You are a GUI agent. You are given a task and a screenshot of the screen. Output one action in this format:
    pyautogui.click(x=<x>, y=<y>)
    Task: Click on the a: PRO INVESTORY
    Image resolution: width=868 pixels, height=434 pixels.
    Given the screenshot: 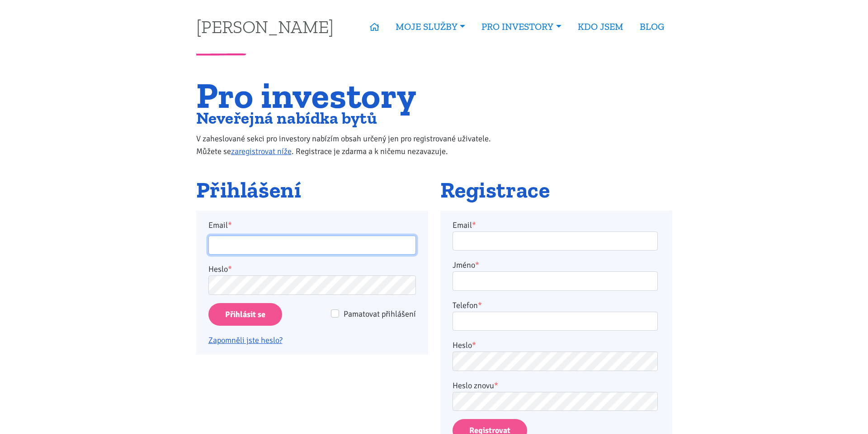 What is the action you would take?
    pyautogui.click(x=522, y=27)
    